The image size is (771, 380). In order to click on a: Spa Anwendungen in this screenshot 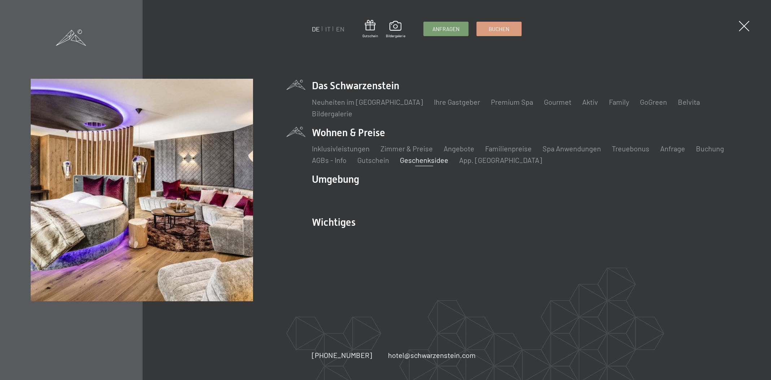, I will do `click(572, 148)`.